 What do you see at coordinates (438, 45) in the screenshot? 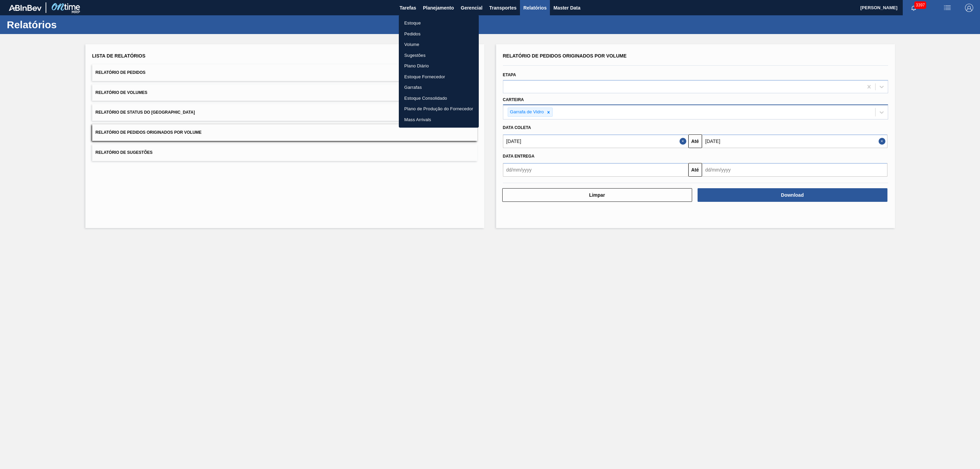
I see `li: Volume` at bounding box center [438, 45].